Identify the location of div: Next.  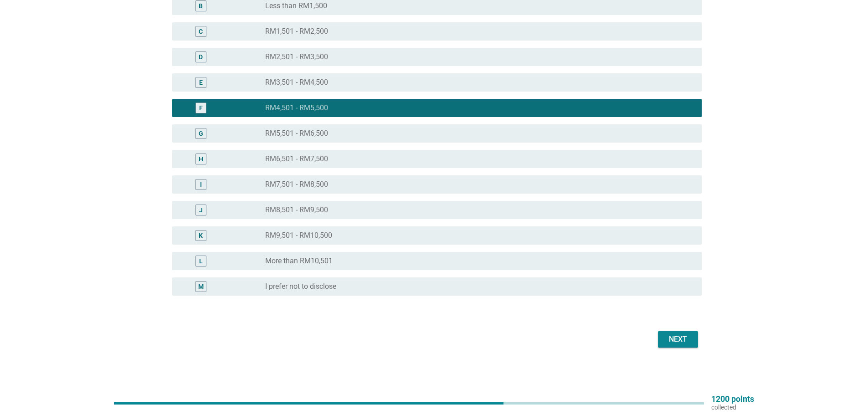
(678, 339).